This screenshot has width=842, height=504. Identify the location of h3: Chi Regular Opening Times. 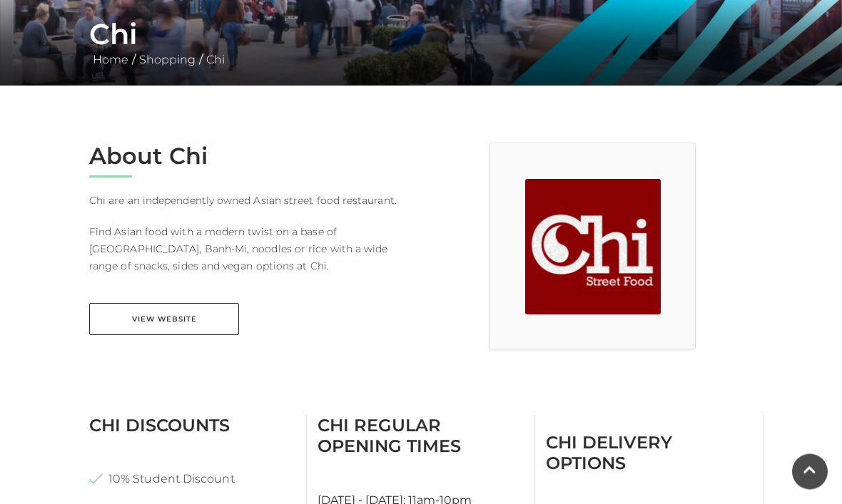
(420, 437).